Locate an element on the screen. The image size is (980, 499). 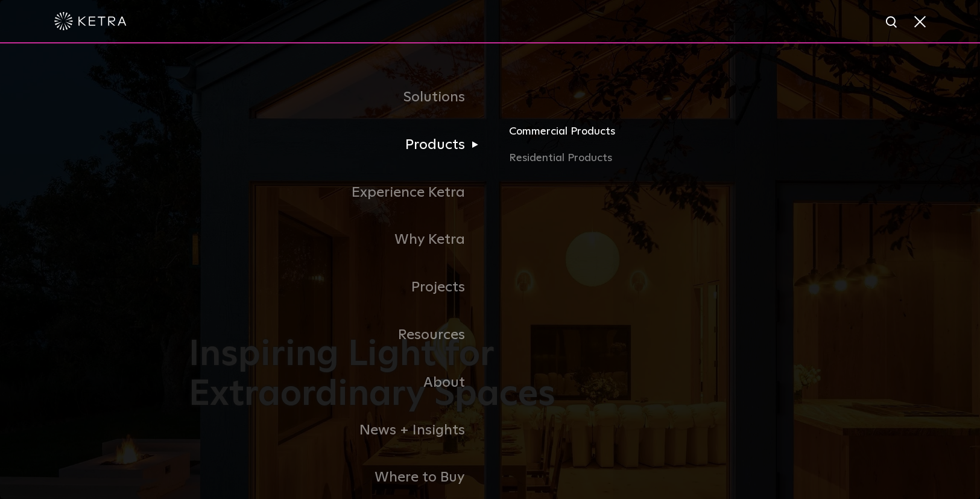
a: News + Insights is located at coordinates (340, 430).